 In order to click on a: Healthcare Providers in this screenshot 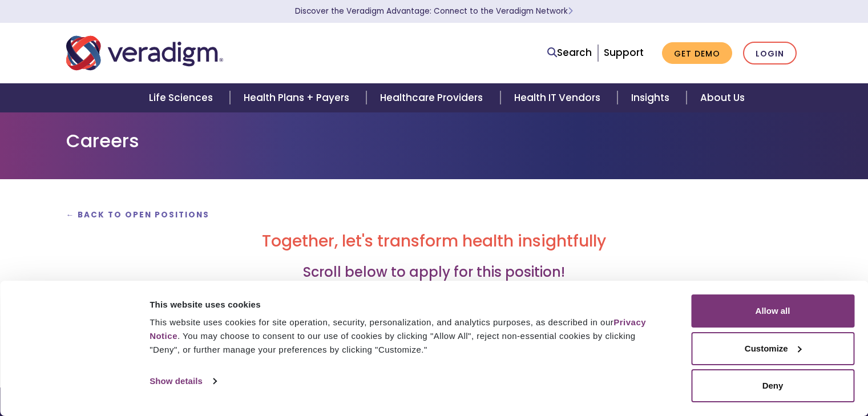, I will do `click(434, 97)`.